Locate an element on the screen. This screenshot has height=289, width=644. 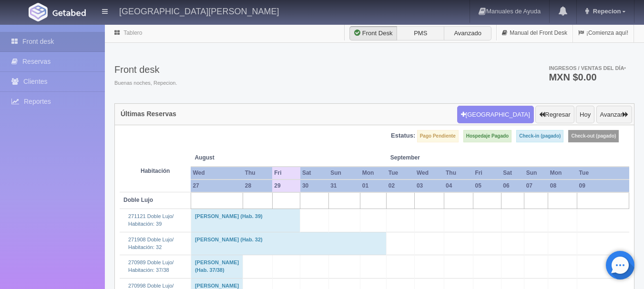
th: 29 is located at coordinates (286, 186).